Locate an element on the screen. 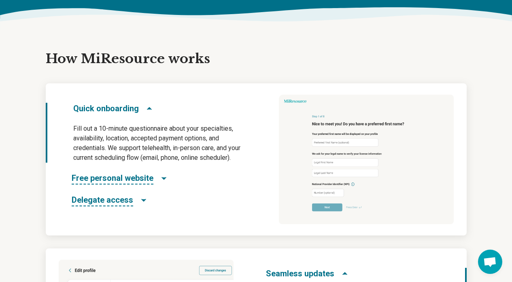 The height and width of the screenshot is (282, 512). button: Free personal website is located at coordinates (120, 178).